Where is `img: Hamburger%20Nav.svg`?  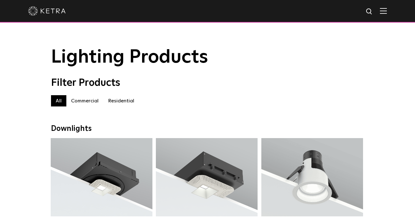
img: Hamburger%20Nav.svg is located at coordinates (384, 11).